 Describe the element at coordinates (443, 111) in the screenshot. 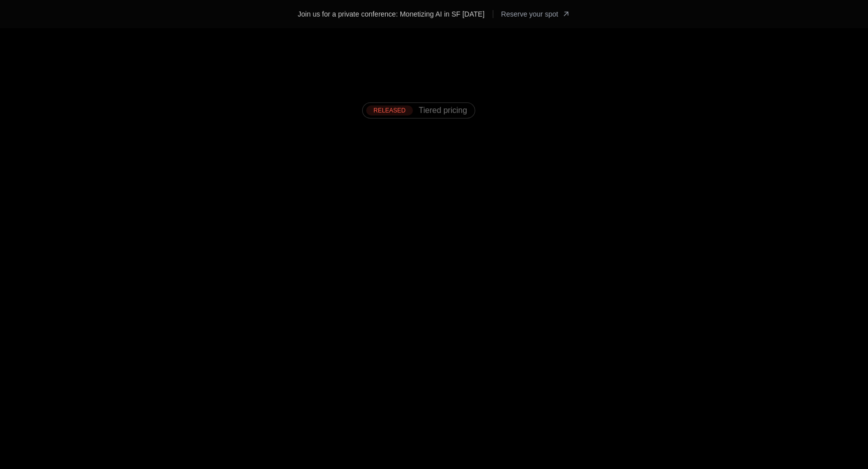

I see `span: Tiered pricing` at that location.